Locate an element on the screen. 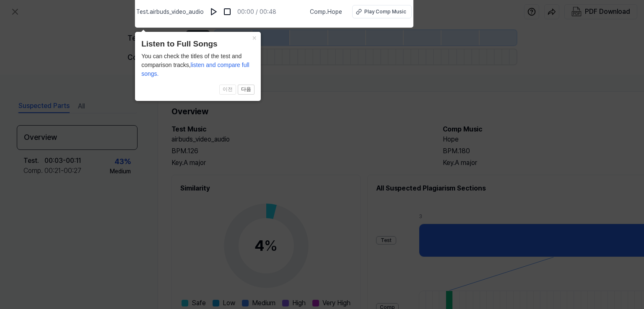  img: play is located at coordinates (214, 11).